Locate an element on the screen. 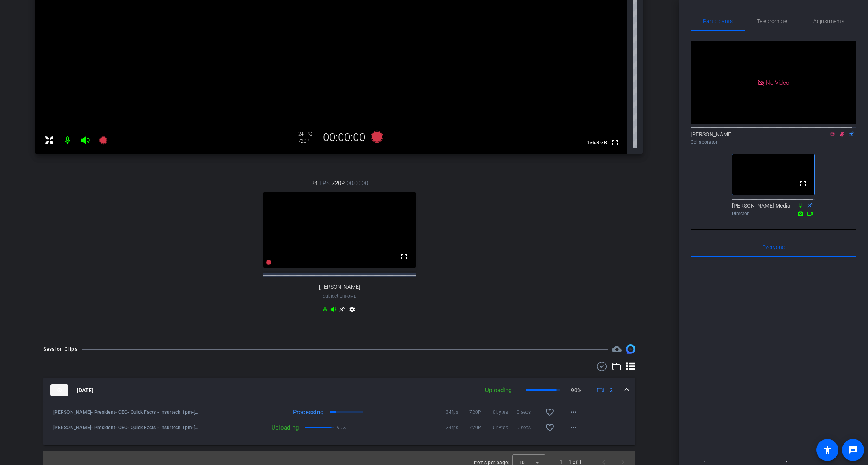 The image size is (868, 465). div: Session Clips is located at coordinates (61, 349).